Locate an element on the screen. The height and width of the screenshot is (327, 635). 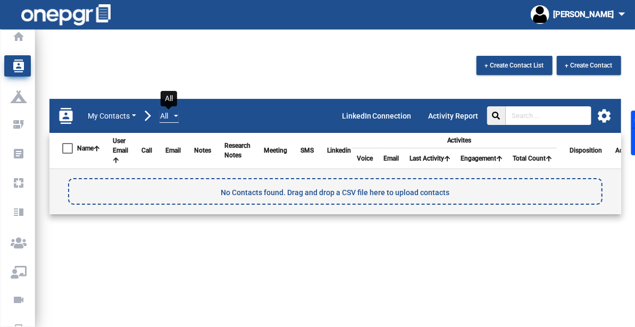
p: Templates is located at coordinates (15, 212).